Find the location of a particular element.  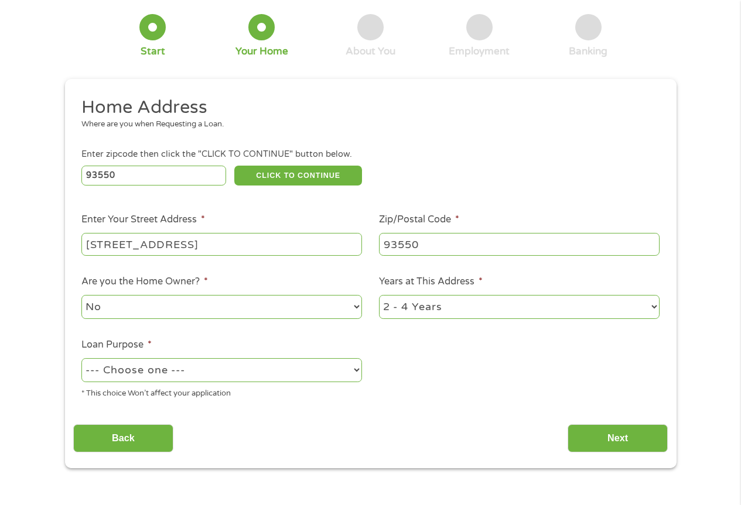

input: Next is located at coordinates (617, 439).